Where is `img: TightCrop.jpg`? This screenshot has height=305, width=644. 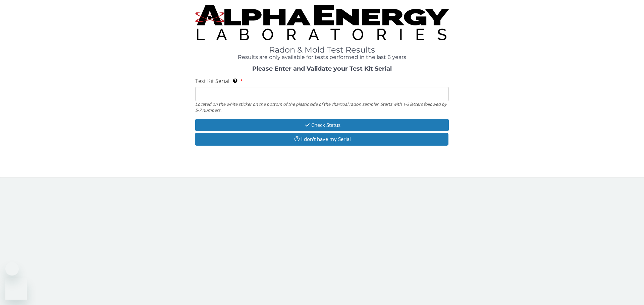 img: TightCrop.jpg is located at coordinates (322, 23).